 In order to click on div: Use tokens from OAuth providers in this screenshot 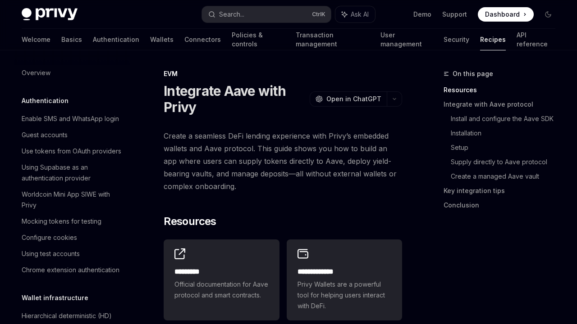, I will do `click(71, 151)`.